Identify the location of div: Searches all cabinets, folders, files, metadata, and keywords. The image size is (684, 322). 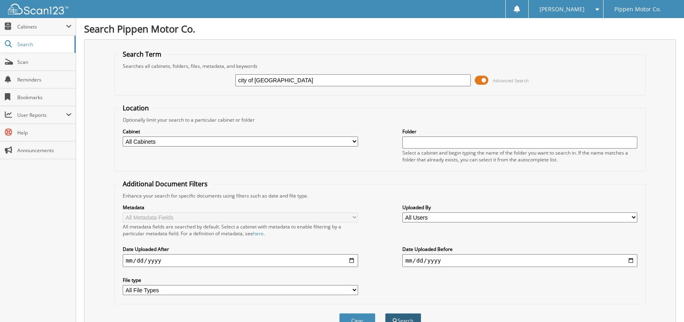
(380, 66).